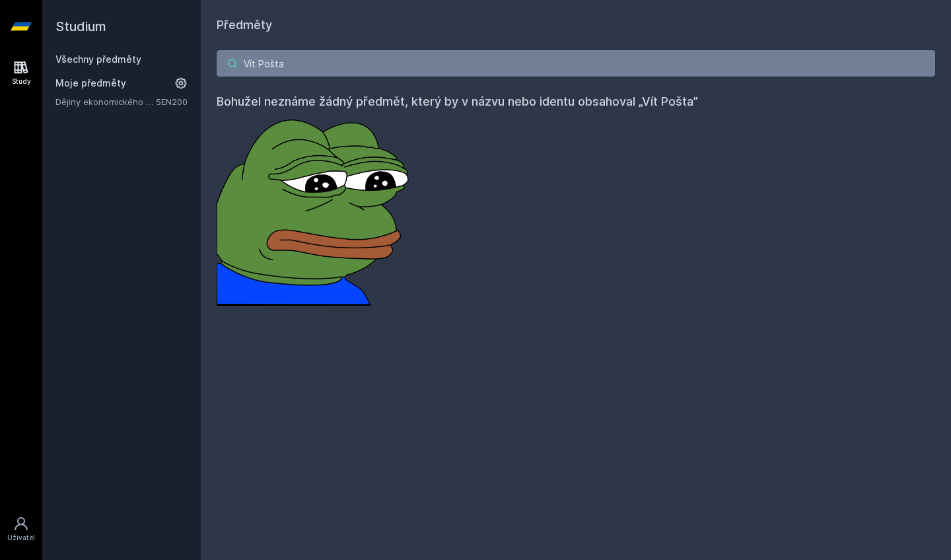 This screenshot has width=951, height=560. What do you see at coordinates (316, 208) in the screenshot?
I see `img: error_picture.png` at bounding box center [316, 208].